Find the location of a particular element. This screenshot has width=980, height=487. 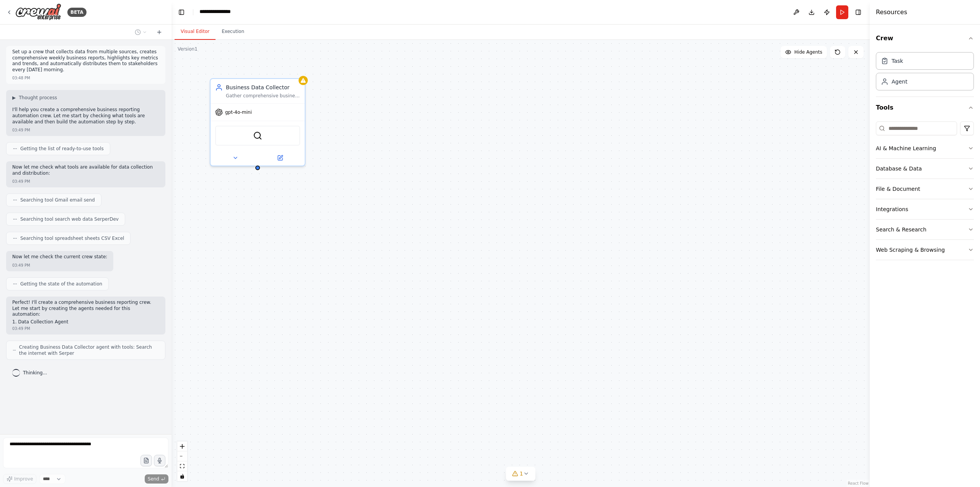

button: Hide left sidebar is located at coordinates (182, 13).